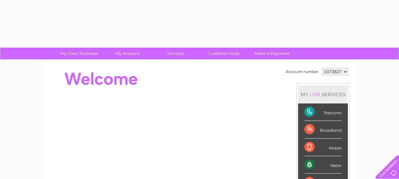 Image resolution: width=399 pixels, height=179 pixels. I want to click on a: Customer Help, so click(224, 53).